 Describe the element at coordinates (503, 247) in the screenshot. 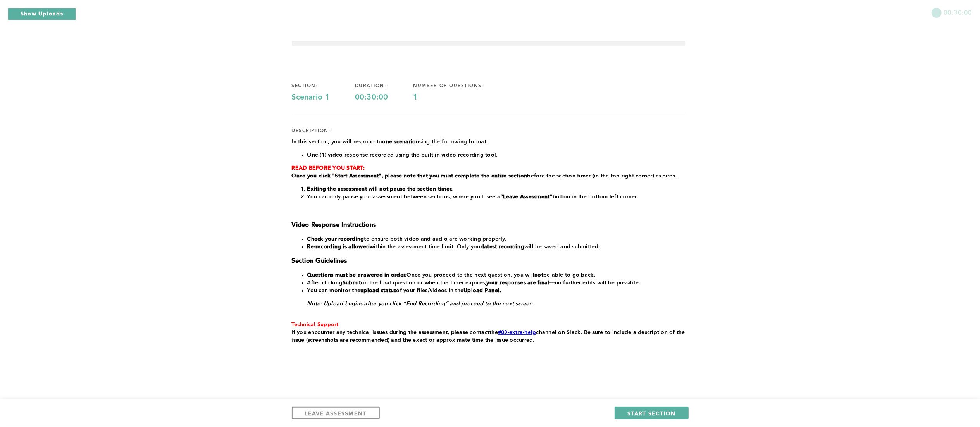

I see `strong: latest recording` at that location.